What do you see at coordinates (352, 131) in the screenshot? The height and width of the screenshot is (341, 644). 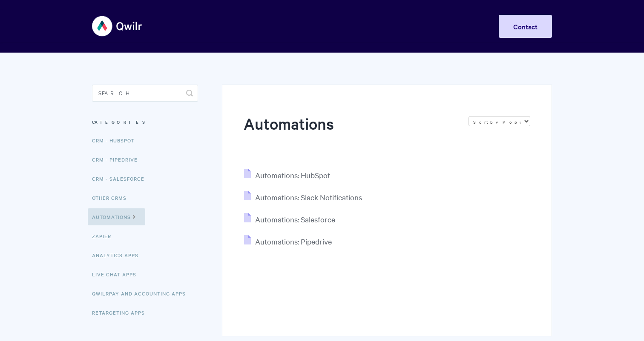 I see `h1: Automations` at bounding box center [352, 131].